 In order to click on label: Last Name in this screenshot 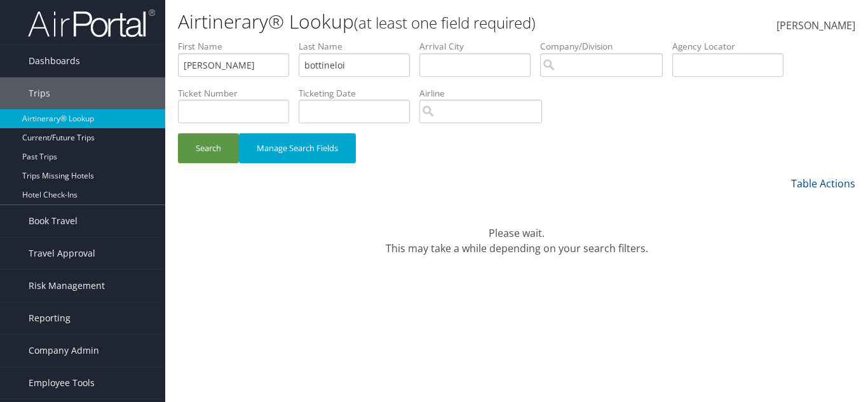, I will do `click(359, 47)`.